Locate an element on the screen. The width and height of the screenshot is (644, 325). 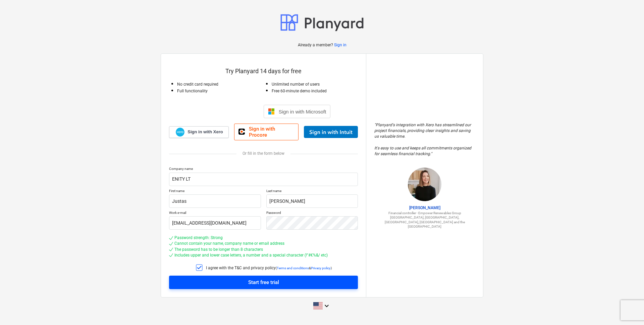
div: Start free trial is located at coordinates (263, 282).